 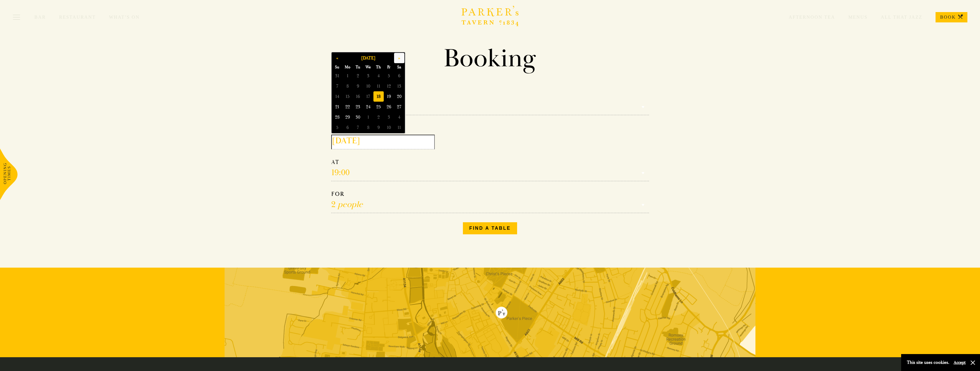 I want to click on span: 27, so click(x=399, y=106).